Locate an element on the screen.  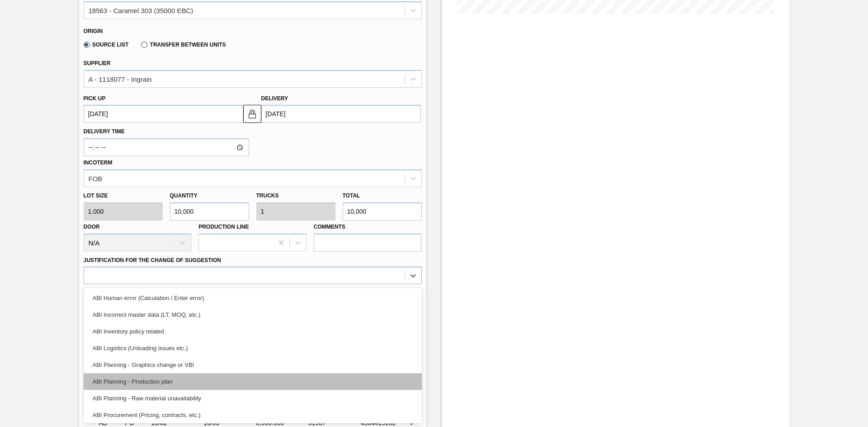
div: ABI Planning - Raw material unavailability is located at coordinates (252, 398).